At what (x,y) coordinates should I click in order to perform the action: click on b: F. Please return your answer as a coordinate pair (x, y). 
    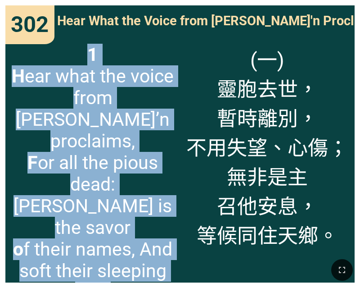
    Looking at the image, I should click on (32, 162).